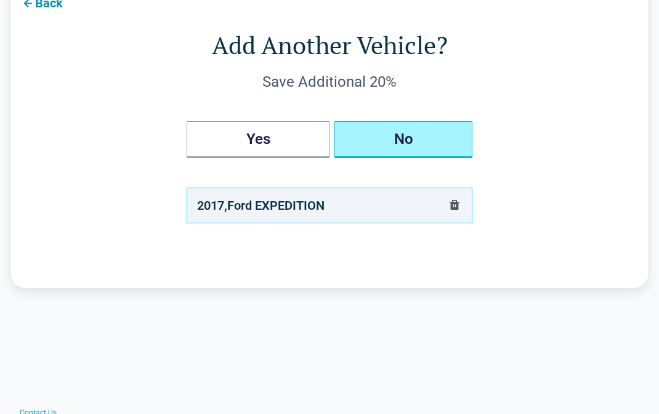 Image resolution: width=659 pixels, height=414 pixels. What do you see at coordinates (329, 82) in the screenshot?
I see `div: Save Additional 20%` at bounding box center [329, 82].